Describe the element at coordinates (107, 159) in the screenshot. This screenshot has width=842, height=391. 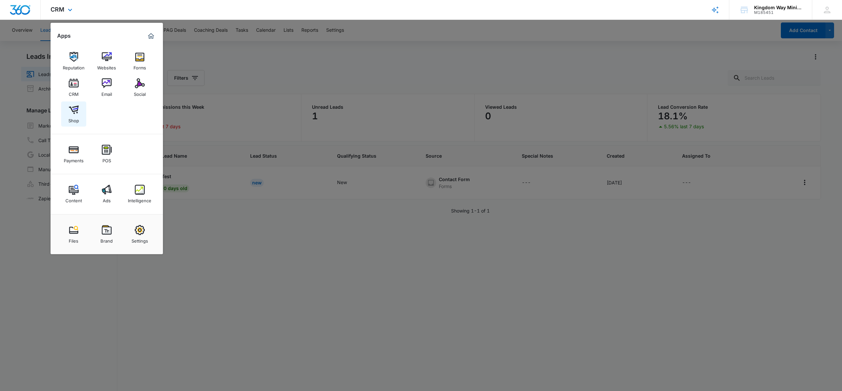
I see `div: POS` at that location.